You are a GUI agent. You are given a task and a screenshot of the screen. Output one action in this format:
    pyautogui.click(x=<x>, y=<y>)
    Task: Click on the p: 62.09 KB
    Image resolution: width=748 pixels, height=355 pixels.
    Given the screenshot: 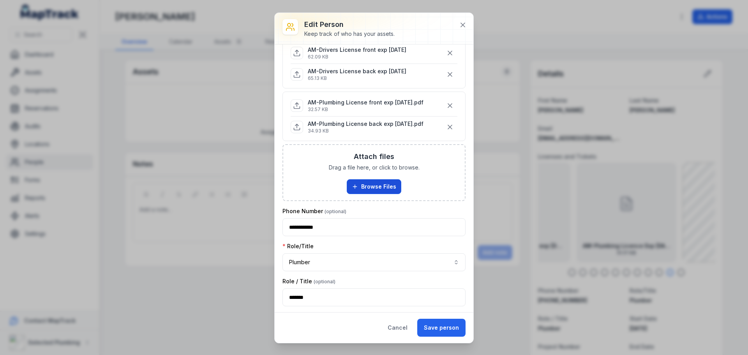 What is the action you would take?
    pyautogui.click(x=357, y=57)
    